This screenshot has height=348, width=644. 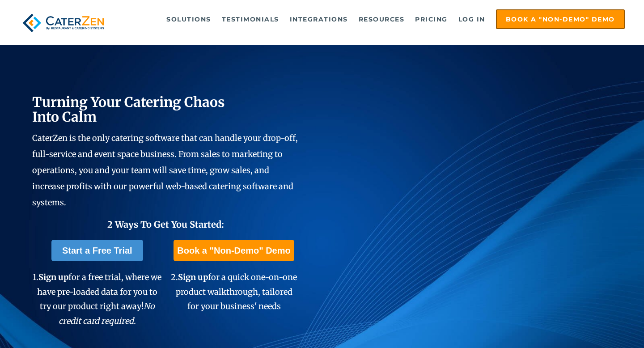 I want to click on span: CaterZen is the only catering software that can handle your drop-off, full-service and event spac..., so click(x=165, y=170).